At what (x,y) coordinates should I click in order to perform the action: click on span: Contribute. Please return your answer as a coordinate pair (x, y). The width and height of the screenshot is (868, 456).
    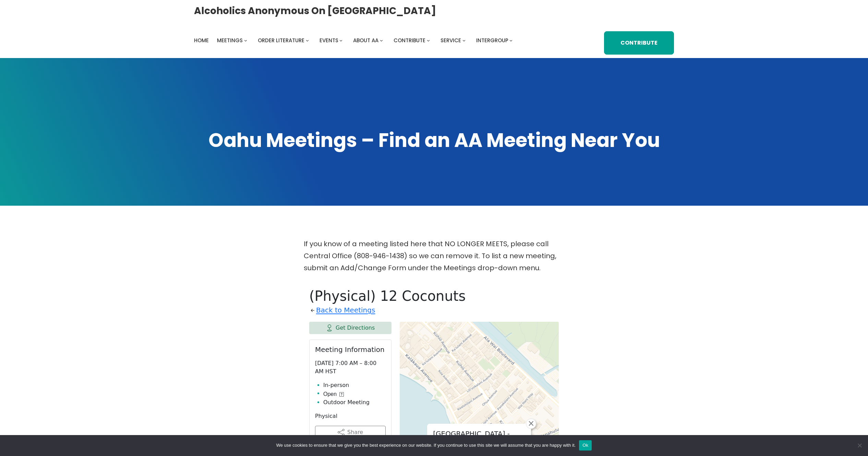
    Looking at the image, I should click on (409, 40).